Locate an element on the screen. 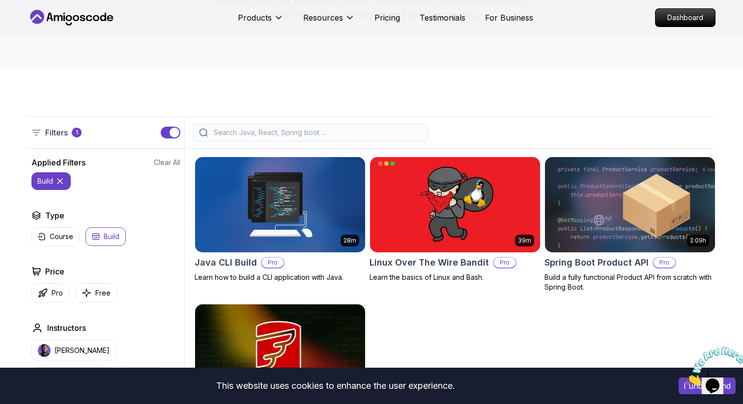 The height and width of the screenshot is (404, 743). h2: Spring Boot Product API is located at coordinates (597, 263).